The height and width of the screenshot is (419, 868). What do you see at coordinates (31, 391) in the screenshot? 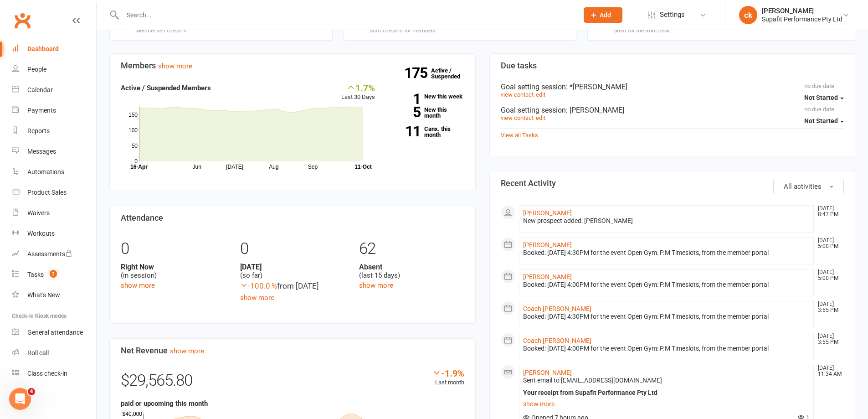
I see `span: 4` at bounding box center [31, 391].